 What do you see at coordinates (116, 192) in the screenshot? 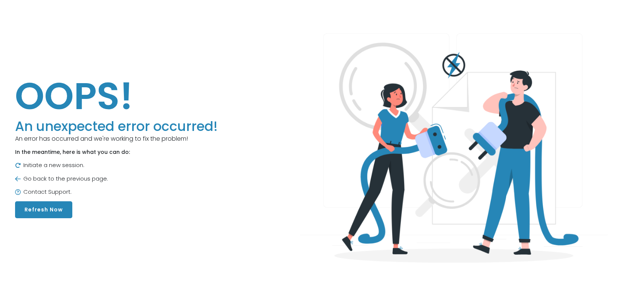
I see `p: Contact Support.` at bounding box center [116, 192].